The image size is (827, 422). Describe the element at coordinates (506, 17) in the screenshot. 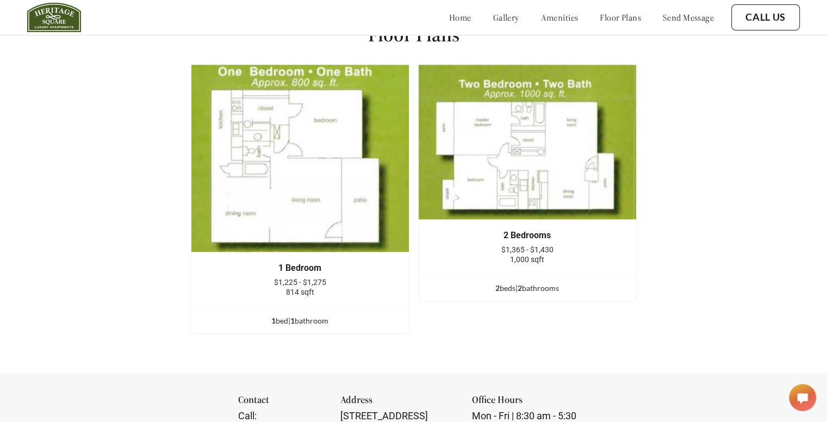

I see `a: gallery` at that location.